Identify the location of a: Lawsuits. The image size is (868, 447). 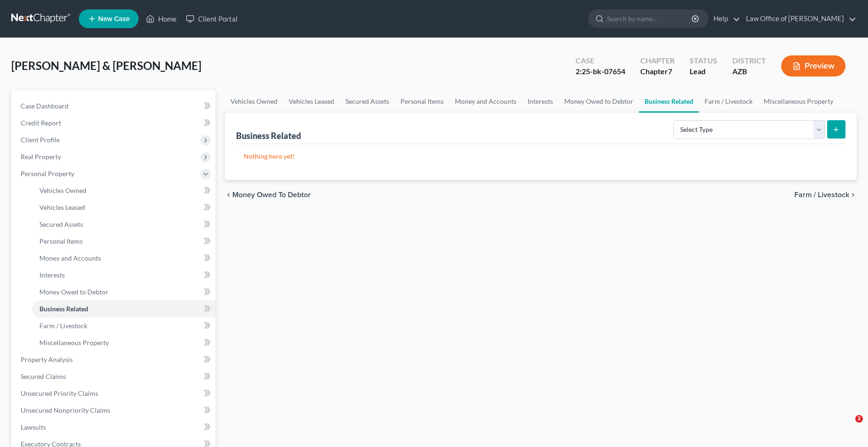
(114, 427).